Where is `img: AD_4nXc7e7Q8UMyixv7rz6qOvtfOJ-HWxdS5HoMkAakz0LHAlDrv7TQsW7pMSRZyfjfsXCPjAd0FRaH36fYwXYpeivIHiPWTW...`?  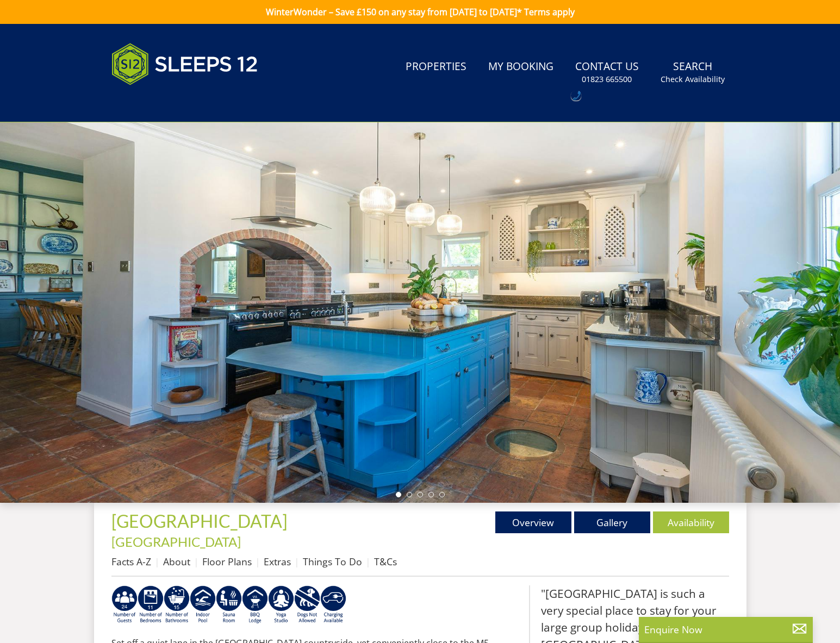
img: AD_4nXc7e7Q8UMyixv7rz6qOvtfOJ-HWxdS5HoMkAakz0LHAlDrv7TQsW7pMSRZyfjfsXCPjAd0FRaH36fYwXYpeivIHiPWTW... is located at coordinates (307, 605).